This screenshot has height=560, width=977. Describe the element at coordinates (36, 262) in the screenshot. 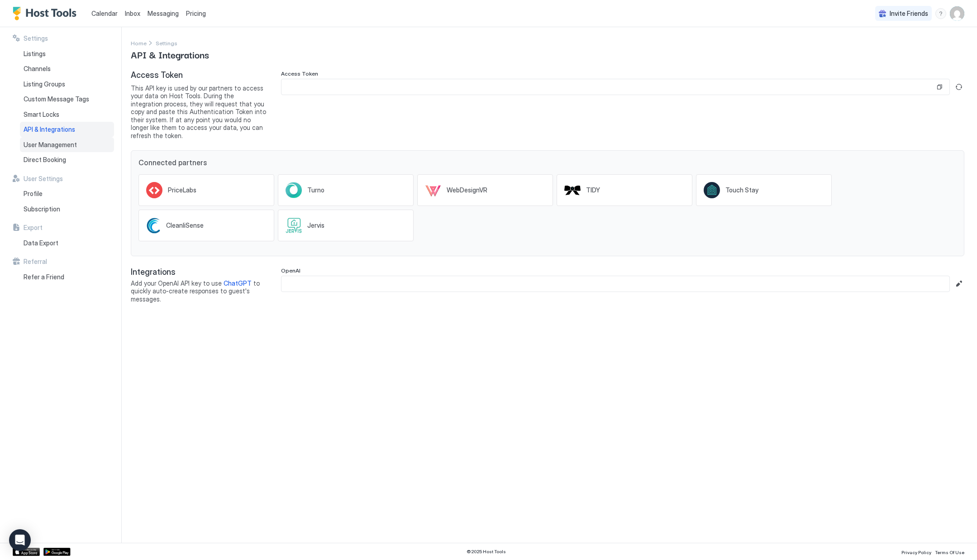

I see `span: Referral` at that location.